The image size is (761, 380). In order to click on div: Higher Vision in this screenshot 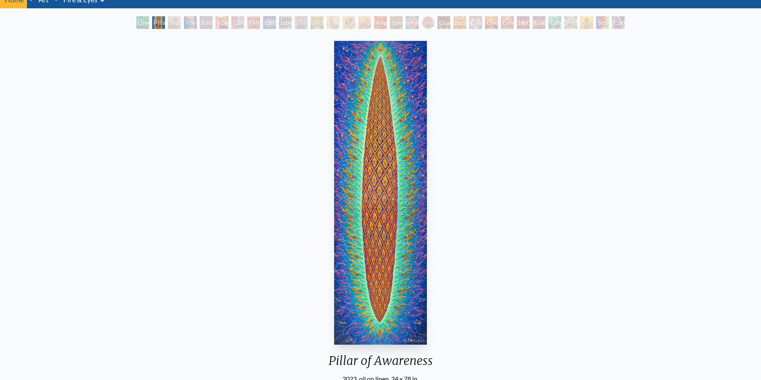, I will do `click(571, 23)`.